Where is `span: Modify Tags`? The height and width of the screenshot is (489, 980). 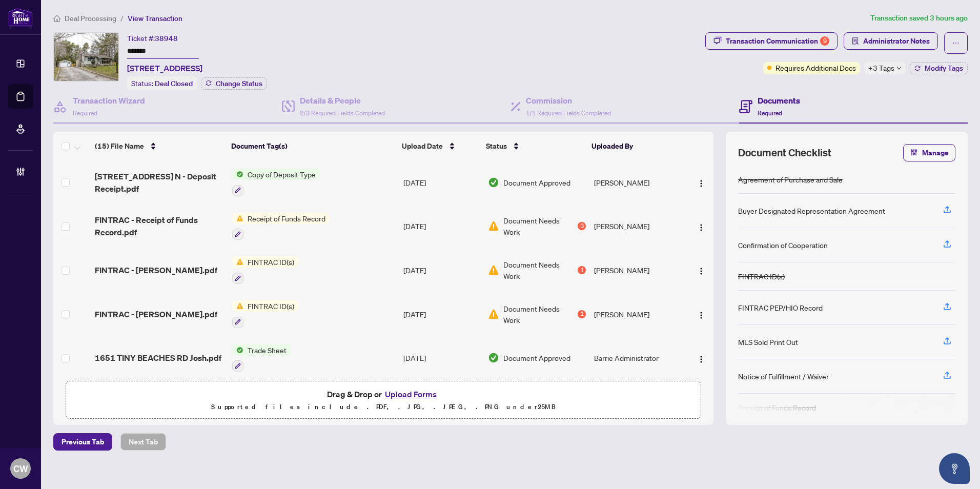
span: Modify Tags is located at coordinates (944, 68).